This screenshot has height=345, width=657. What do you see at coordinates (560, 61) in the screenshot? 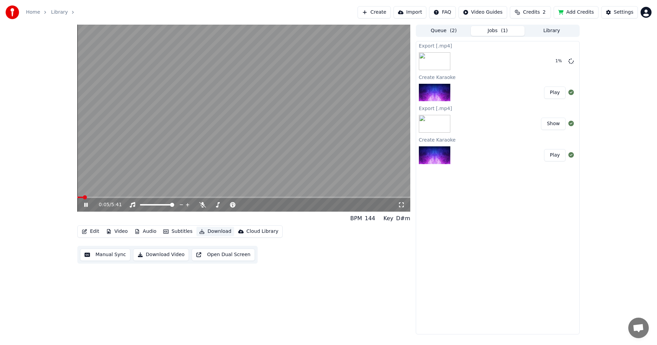
I see `div: 1 %` at bounding box center [560, 61].